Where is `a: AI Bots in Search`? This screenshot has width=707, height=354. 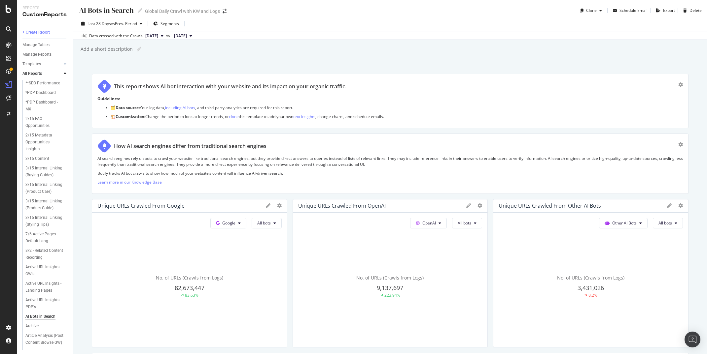
a: AI Bots in Search is located at coordinates (47, 317).